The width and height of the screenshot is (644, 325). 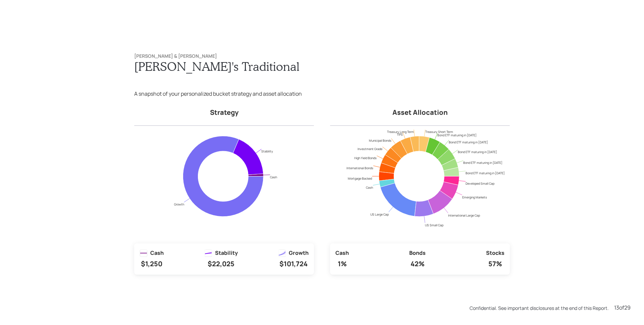 What do you see at coordinates (475, 197) in the screenshot?
I see `text: Emerging Markets` at bounding box center [475, 197].